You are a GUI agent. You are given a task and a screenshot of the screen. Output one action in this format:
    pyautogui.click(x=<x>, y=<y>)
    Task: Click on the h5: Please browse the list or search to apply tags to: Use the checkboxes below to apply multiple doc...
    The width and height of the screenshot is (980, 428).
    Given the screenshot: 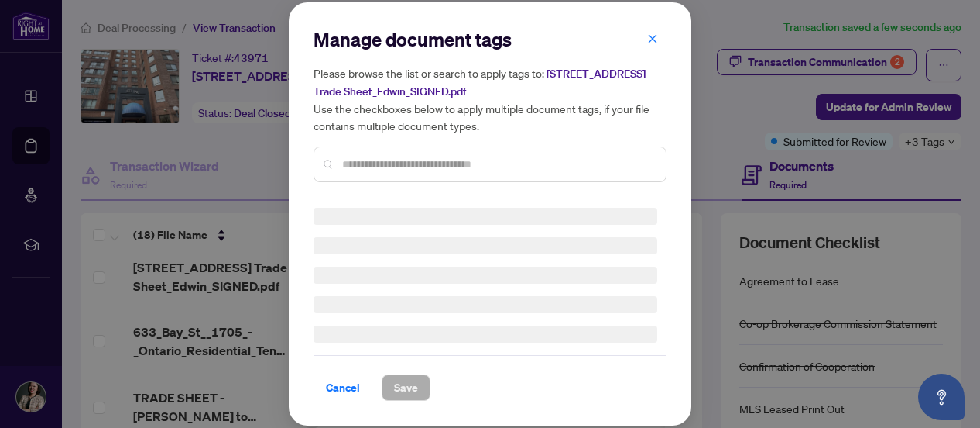 What is the action you would take?
    pyautogui.click(x=490, y=99)
    